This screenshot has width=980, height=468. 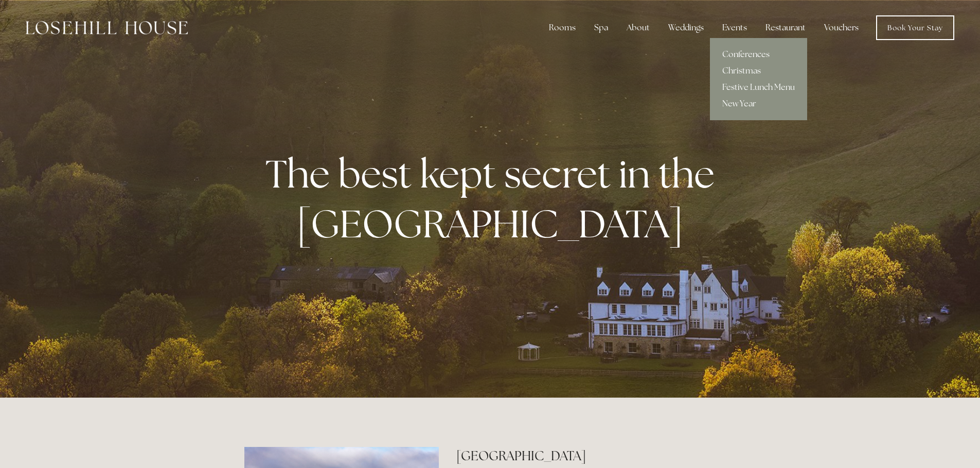 What do you see at coordinates (841, 28) in the screenshot?
I see `a: Vouchers` at bounding box center [841, 28].